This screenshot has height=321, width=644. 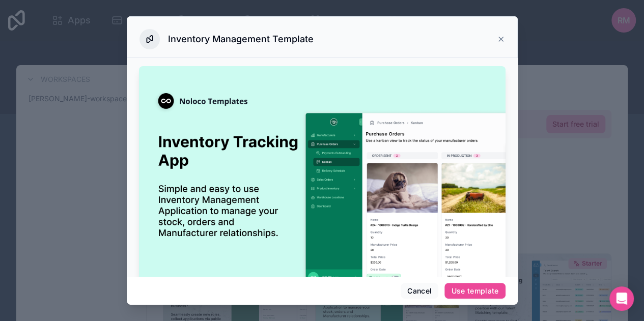 What do you see at coordinates (475, 291) in the screenshot?
I see `div: Use template` at bounding box center [475, 291].